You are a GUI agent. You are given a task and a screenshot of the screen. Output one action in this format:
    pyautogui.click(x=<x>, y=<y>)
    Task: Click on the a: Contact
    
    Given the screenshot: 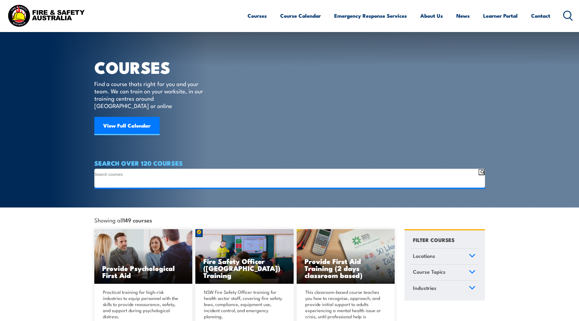 What is the action you would take?
    pyautogui.click(x=540, y=16)
    